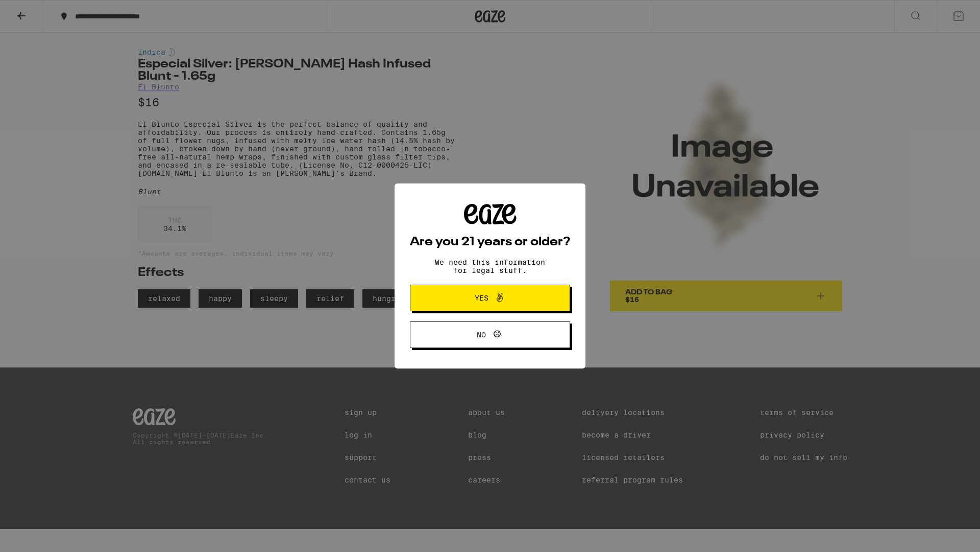 The height and width of the screenshot is (552, 980). Describe the element at coordinates (490, 335) in the screenshot. I see `button: No` at that location.